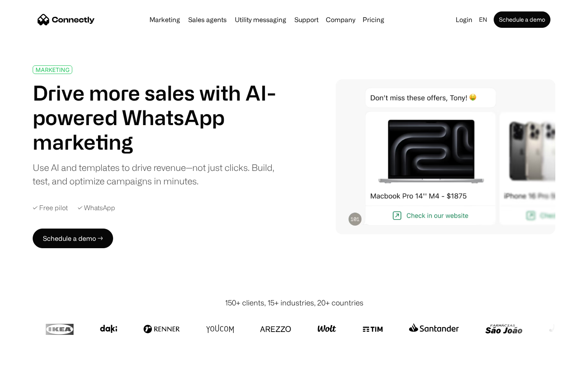 This screenshot has width=588, height=368. Describe the element at coordinates (483, 20) in the screenshot. I see `div: en` at that location.